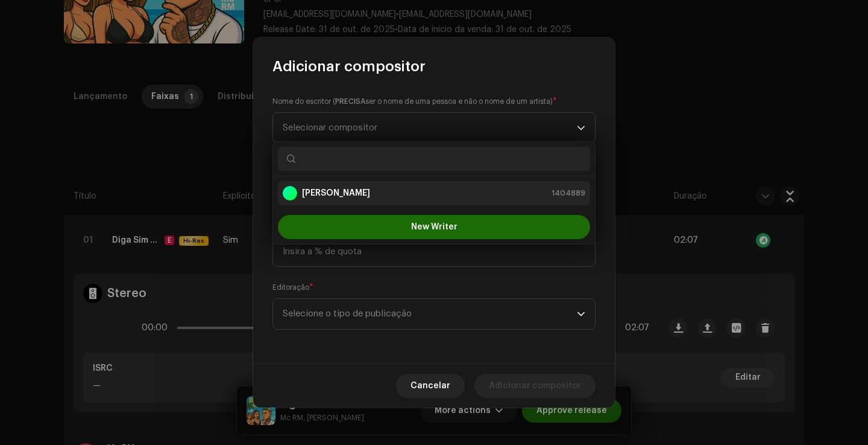  What do you see at coordinates (434, 193) in the screenshot?
I see `ul: Option List` at bounding box center [434, 193].